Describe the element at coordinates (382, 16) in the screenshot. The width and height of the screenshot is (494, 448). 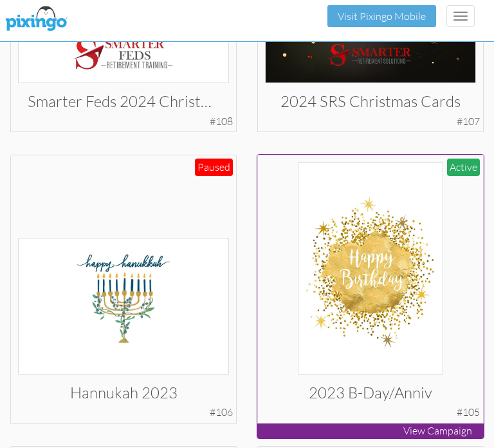
I see `button: Visit Pixingo Mobile` at that location.